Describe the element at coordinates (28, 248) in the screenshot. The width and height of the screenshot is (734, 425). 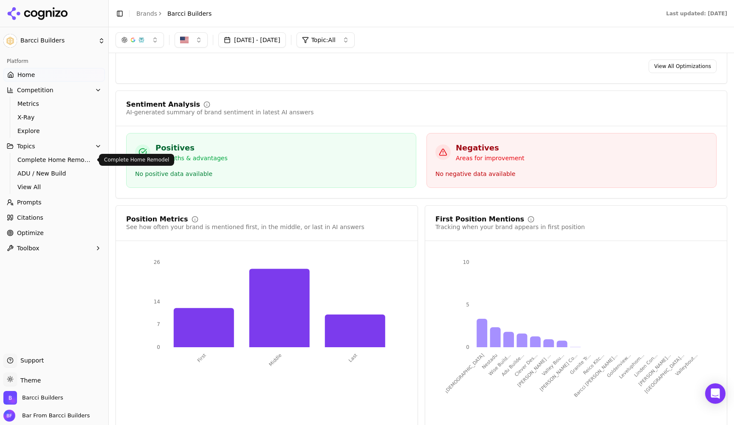
I see `span: Toolbox` at that location.